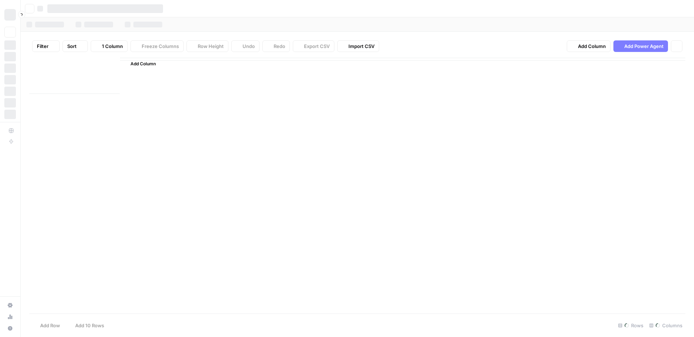  I want to click on button: Redo, so click(276, 46).